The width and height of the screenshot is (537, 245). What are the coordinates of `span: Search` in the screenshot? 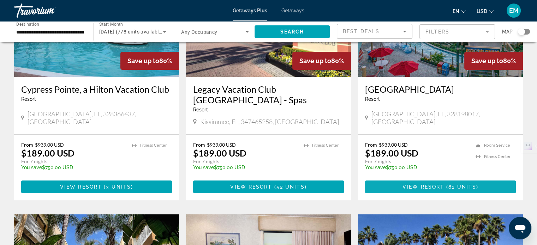 It's located at (292, 32).